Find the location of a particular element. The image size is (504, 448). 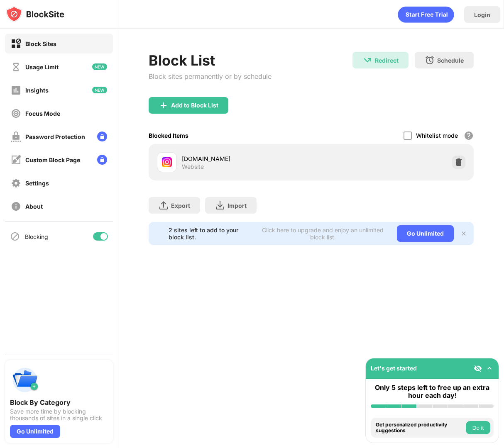

div: Let's get started is located at coordinates (394, 368).